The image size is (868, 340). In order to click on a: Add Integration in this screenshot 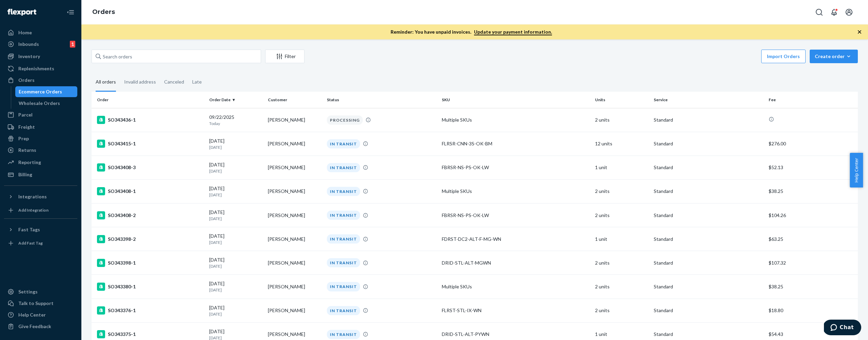, I will do `click(41, 210)`.